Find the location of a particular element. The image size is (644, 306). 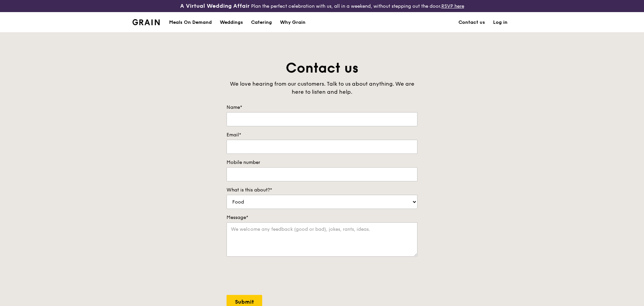

a: RSVP here is located at coordinates (453, 6).